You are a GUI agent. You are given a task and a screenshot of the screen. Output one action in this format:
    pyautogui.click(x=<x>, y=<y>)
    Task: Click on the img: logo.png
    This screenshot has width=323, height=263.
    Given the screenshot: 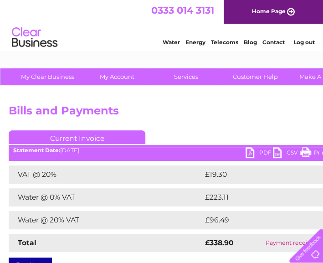 What is the action you would take?
    pyautogui.click(x=35, y=37)
    